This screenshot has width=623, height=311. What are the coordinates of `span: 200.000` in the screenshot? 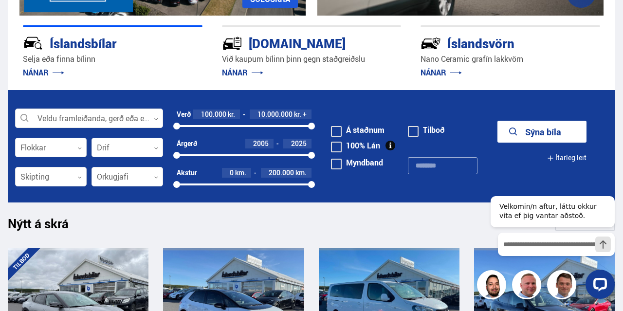 It's located at (281, 172).